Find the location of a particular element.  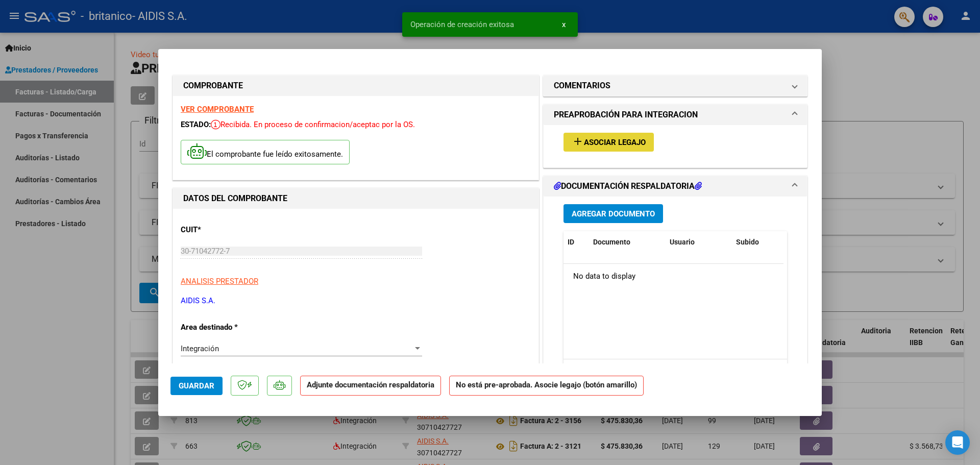

strong: VER COMPROBANTE is located at coordinates (217, 109).